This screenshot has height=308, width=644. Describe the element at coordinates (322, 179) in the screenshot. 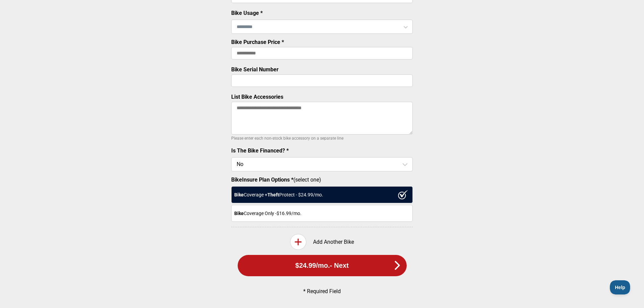

I see `label: (select one)` at that location.